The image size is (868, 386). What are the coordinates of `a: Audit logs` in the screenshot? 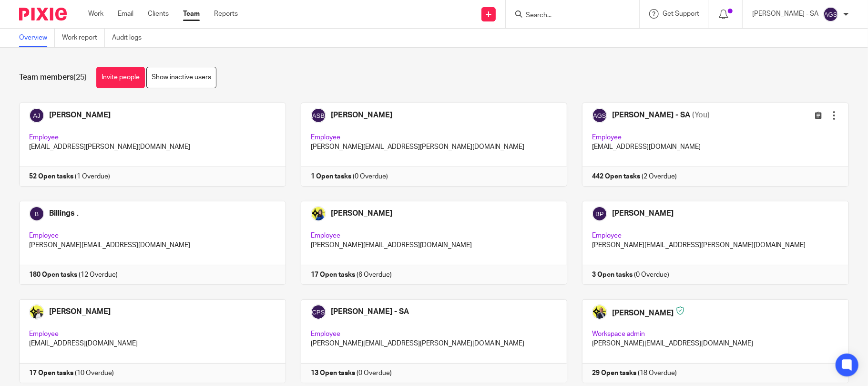 It's located at (130, 38).